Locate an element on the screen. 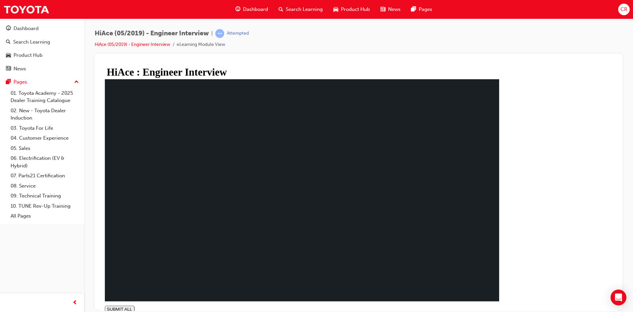  div: Attempted is located at coordinates (238, 33).